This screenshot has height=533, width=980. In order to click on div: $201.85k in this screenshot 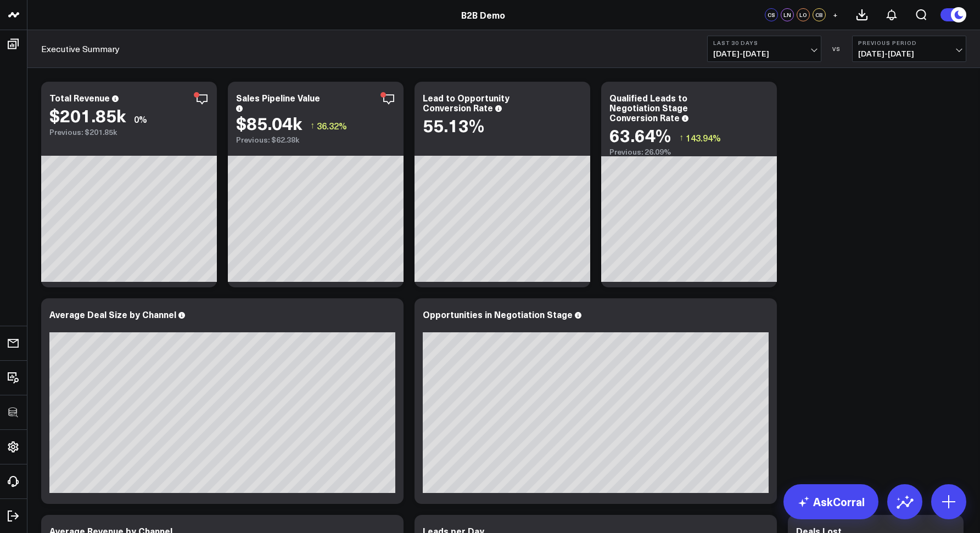, I will do `click(87, 115)`.